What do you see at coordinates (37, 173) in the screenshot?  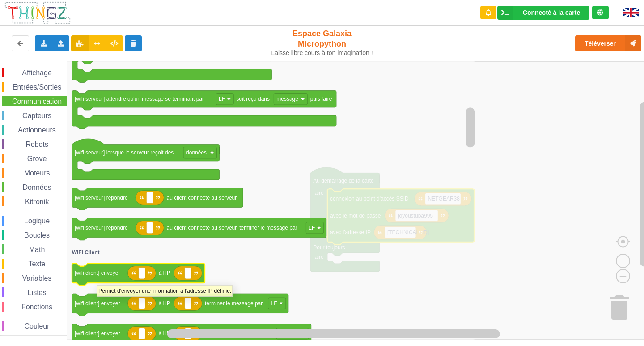 I see `span: Moteurs` at bounding box center [37, 173].